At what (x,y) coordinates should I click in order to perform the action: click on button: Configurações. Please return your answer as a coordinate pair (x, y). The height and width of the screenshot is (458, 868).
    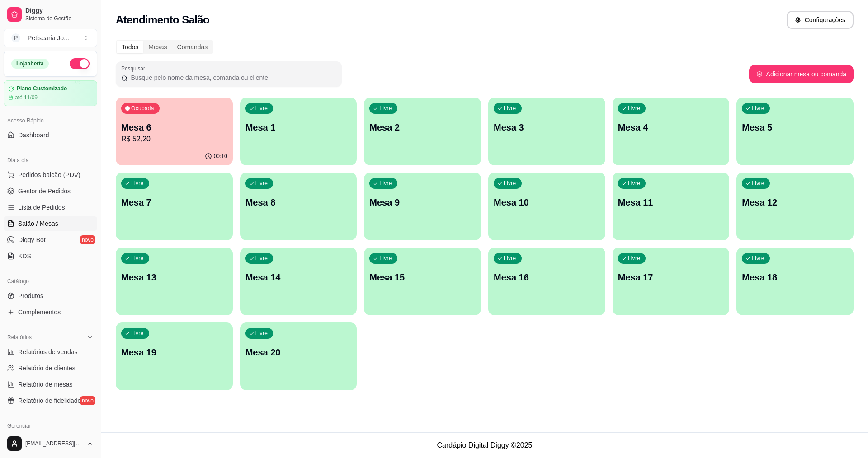
    Looking at the image, I should click on (820, 20).